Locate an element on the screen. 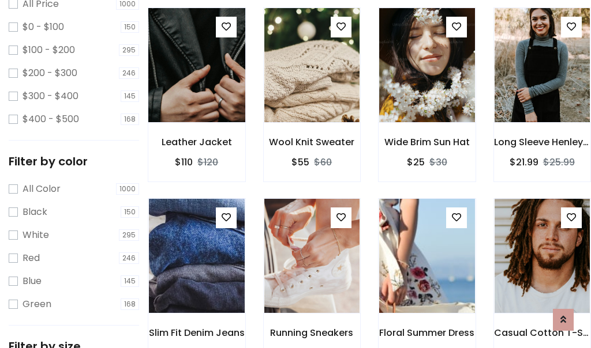 The image size is (591, 348). label: Black is located at coordinates (35, 212).